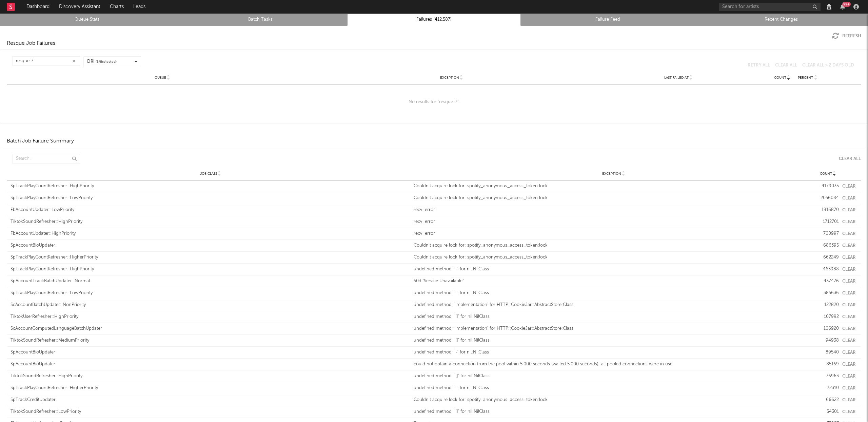 The height and width of the screenshot is (422, 868). Describe the element at coordinates (827, 234) in the screenshot. I see `div: 700997` at that location.